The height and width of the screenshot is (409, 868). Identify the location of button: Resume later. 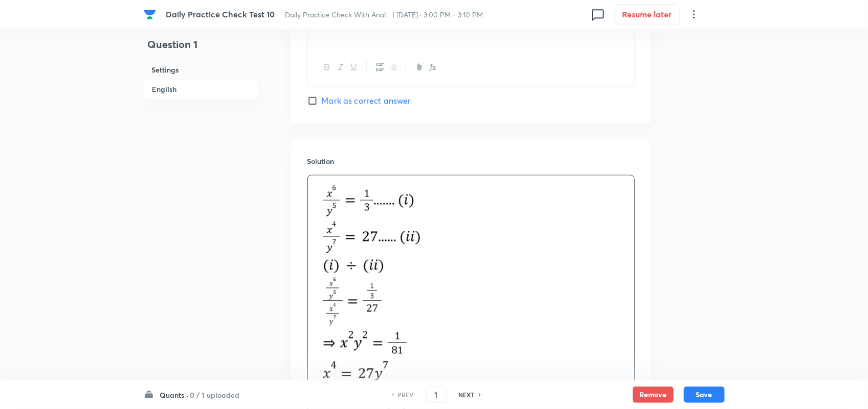
(647, 15).